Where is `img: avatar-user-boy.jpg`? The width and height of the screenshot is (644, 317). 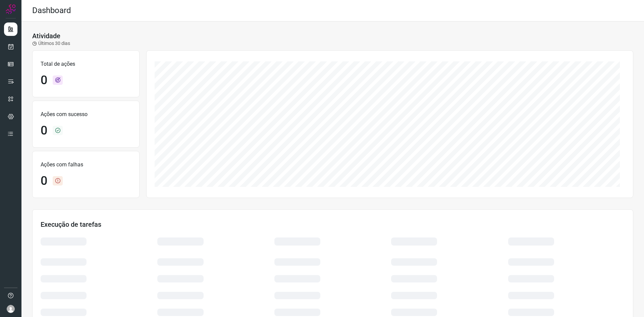
img: avatar-user-boy.jpg is located at coordinates (11, 309).